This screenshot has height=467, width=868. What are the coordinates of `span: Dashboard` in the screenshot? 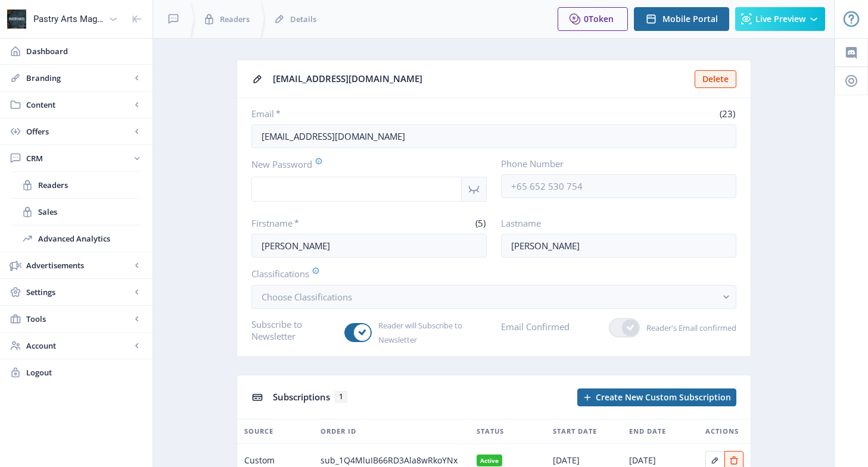 It's located at (85, 51).